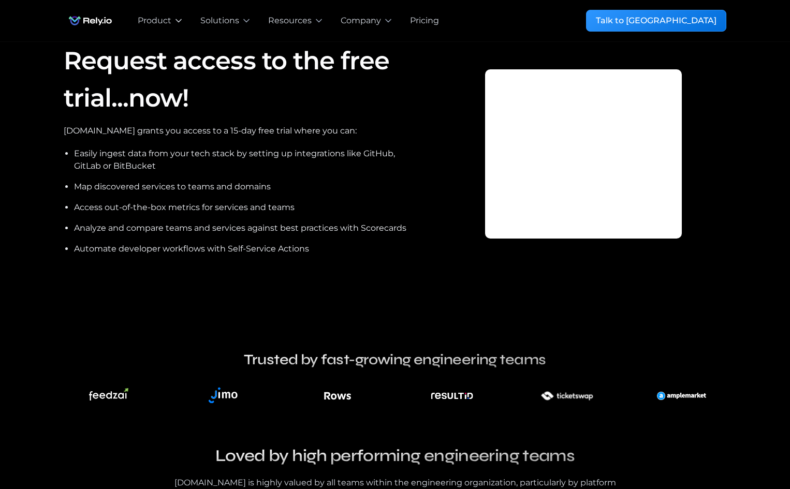 The width and height of the screenshot is (790, 489). Describe the element at coordinates (247, 228) in the screenshot. I see `li: Analyze and compare teams and services against best practices with Scorecards` at that location.